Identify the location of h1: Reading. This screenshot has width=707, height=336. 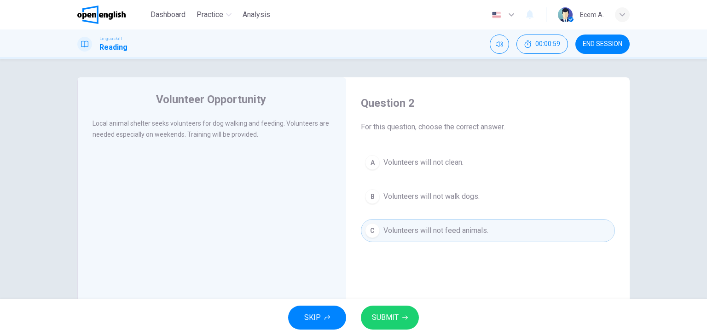
(113, 47).